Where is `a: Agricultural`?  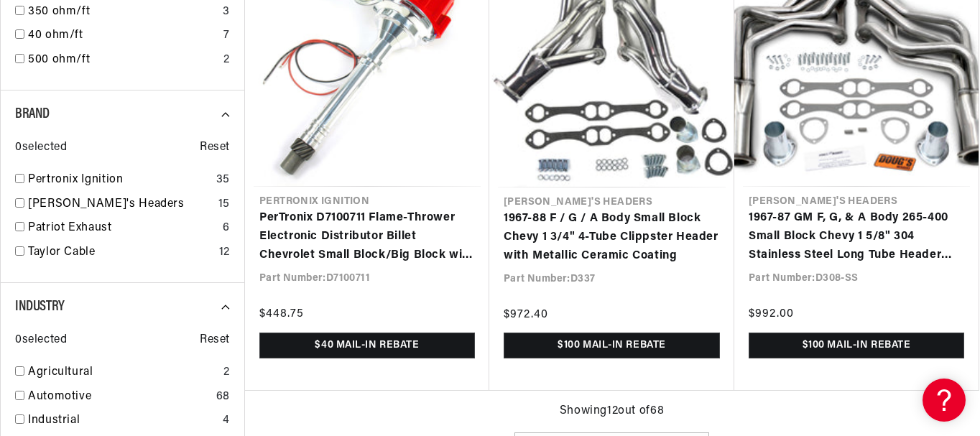
a: Agricultural is located at coordinates (123, 373).